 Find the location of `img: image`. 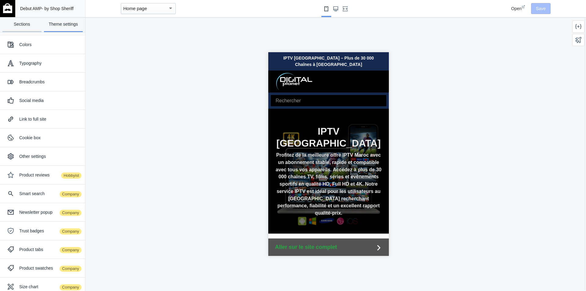

img: image is located at coordinates (26, 29).